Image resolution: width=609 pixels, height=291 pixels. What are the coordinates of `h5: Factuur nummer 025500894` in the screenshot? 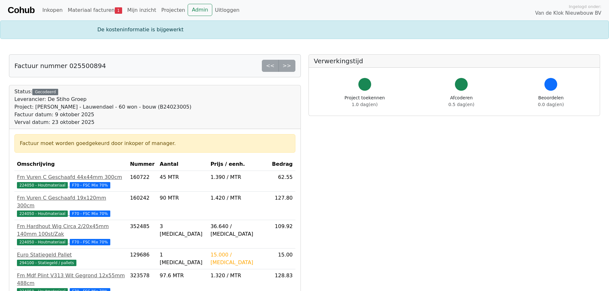 It's located at (60, 66).